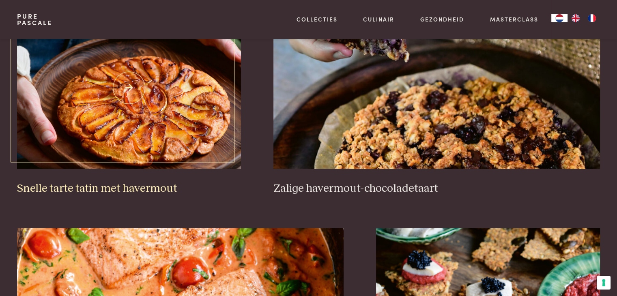 The image size is (617, 296). What do you see at coordinates (317, 19) in the screenshot?
I see `a: Collecties` at bounding box center [317, 19].